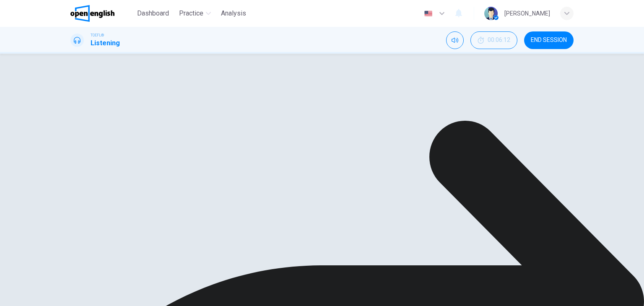  I want to click on a: Dashboard, so click(153, 14).